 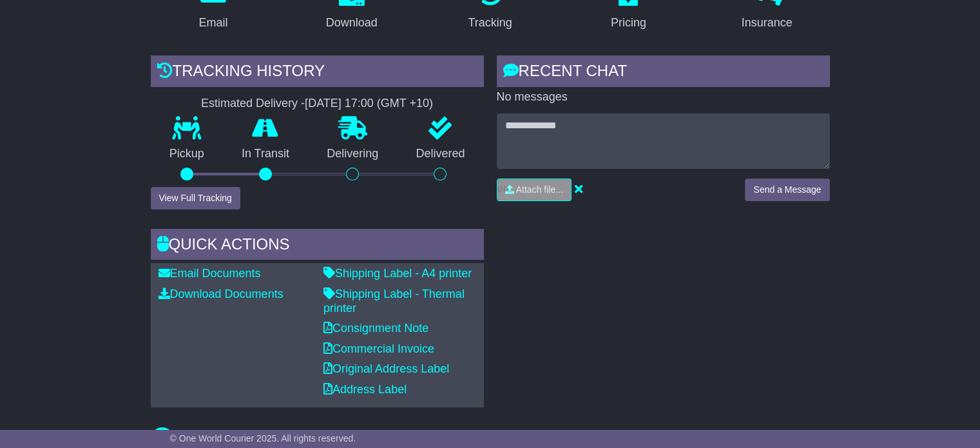 I want to click on p: No messages, so click(x=663, y=98).